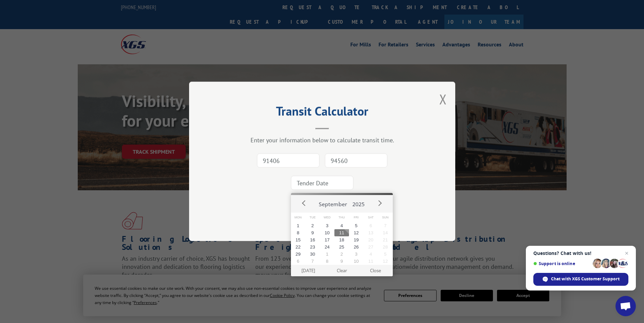 The height and width of the screenshot is (323, 644). What do you see at coordinates (312, 247) in the screenshot?
I see `button: 23` at bounding box center [312, 247].